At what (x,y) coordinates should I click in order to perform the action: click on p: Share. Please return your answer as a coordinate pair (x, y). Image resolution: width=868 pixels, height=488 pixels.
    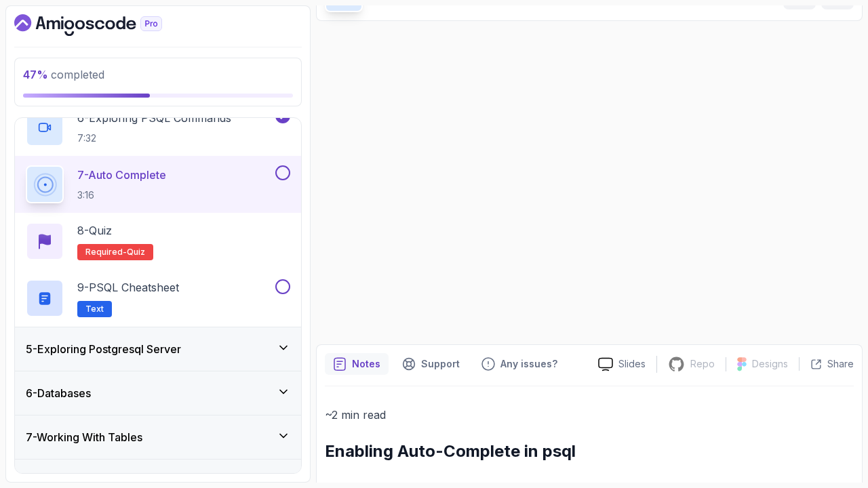
    Looking at the image, I should click on (840, 364).